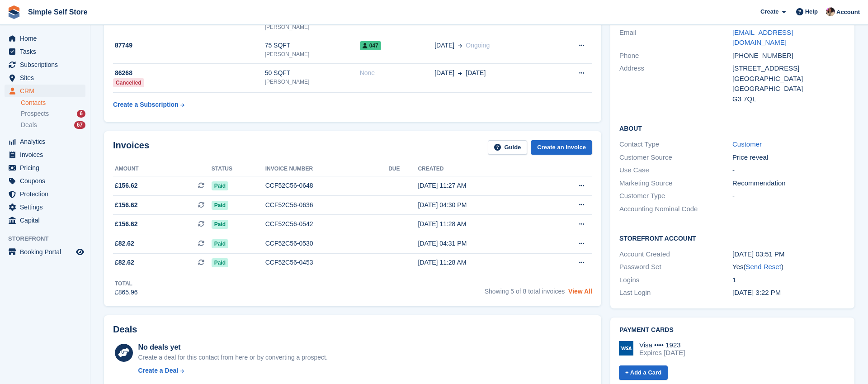 This screenshot has height=384, width=868. I want to click on img: Visa Logo, so click(626, 348).